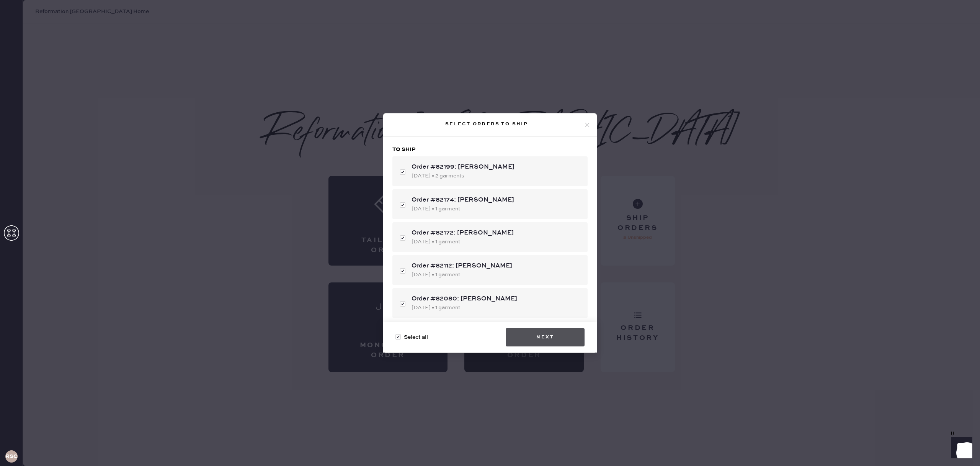  What do you see at coordinates (11, 456) in the screenshot?
I see `h3: RSCPA` at bounding box center [11, 456].